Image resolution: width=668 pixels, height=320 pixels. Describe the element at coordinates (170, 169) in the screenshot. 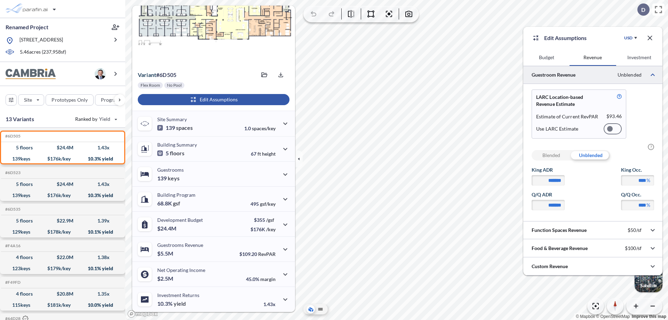

I see `p: Guestrooms` at that location.